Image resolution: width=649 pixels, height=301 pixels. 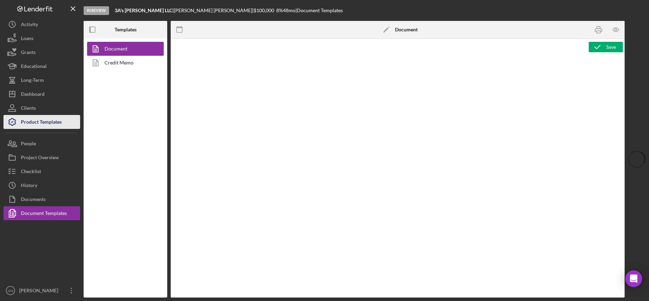 What do you see at coordinates (606, 47) in the screenshot?
I see `button: Save` at bounding box center [606, 47].